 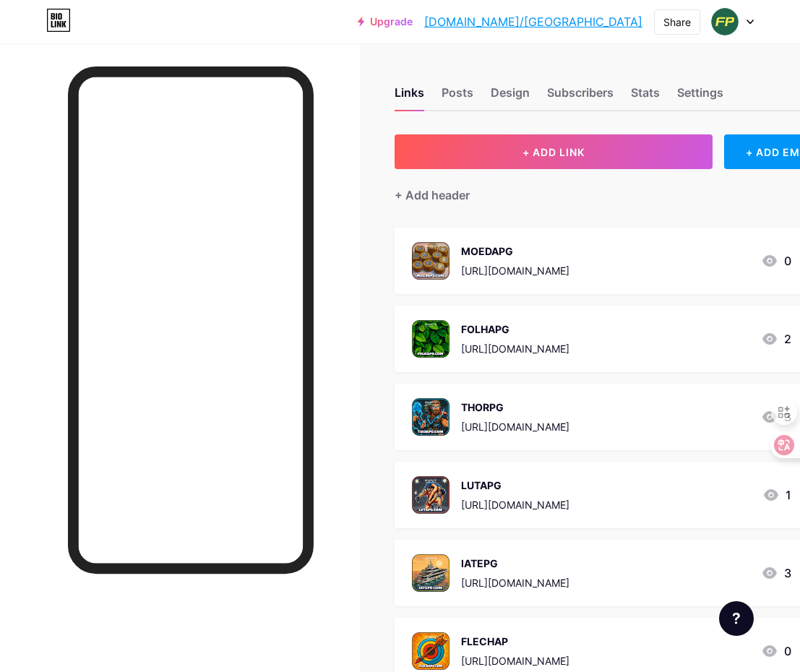 What do you see at coordinates (515, 562) in the screenshot?
I see `div: IATEPG` at bounding box center [515, 562].